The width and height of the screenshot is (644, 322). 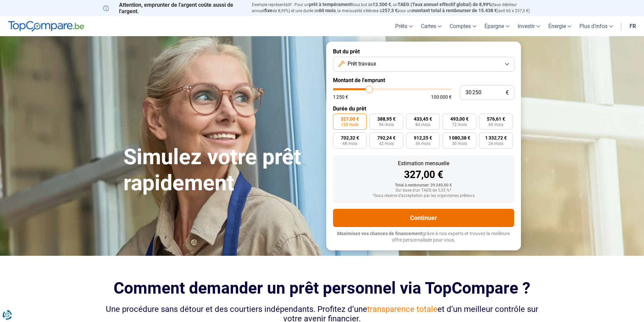 What do you see at coordinates (529, 26) in the screenshot?
I see `a: Investir` at bounding box center [529, 26].